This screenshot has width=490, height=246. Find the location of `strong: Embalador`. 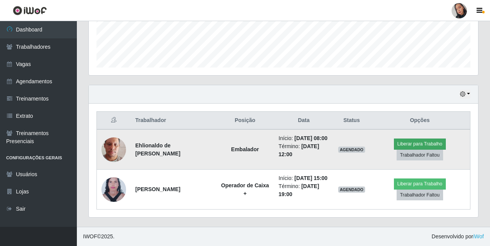

strong: Embalador is located at coordinates (245, 149).